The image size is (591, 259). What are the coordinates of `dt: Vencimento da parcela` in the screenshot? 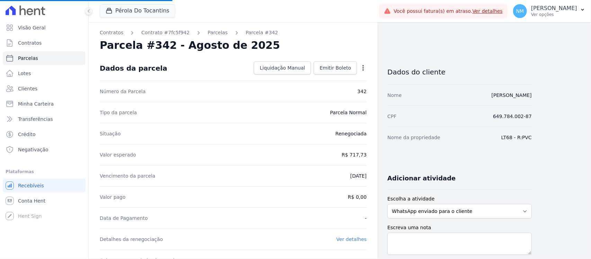 It's located at (127, 176).